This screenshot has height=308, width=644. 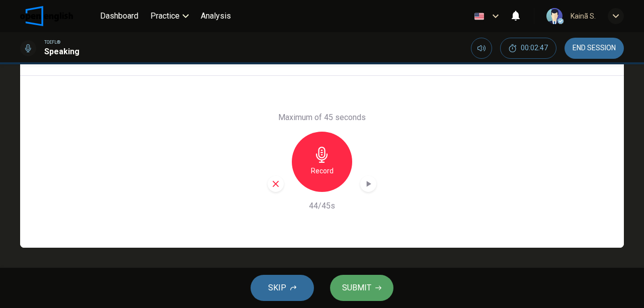 What do you see at coordinates (528, 48) in the screenshot?
I see `div: Hide` at bounding box center [528, 48].